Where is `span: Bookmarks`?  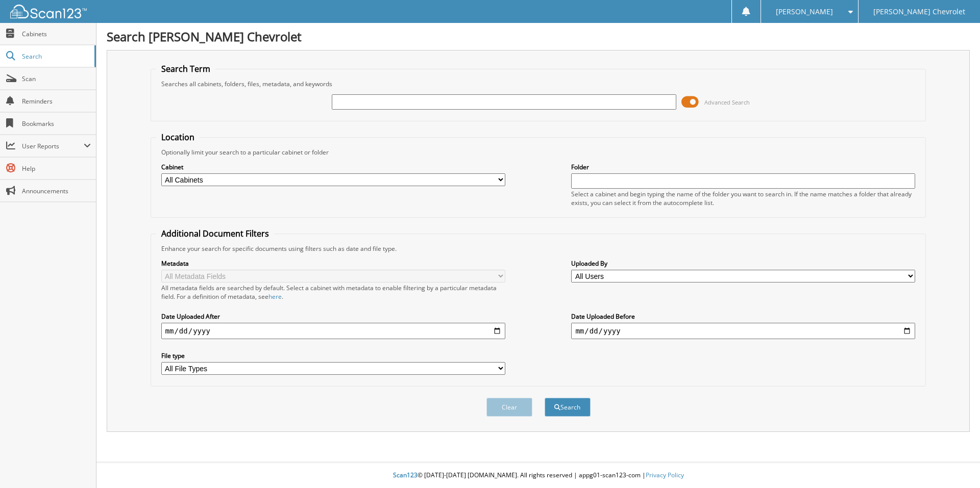 span: Bookmarks is located at coordinates (56, 123).